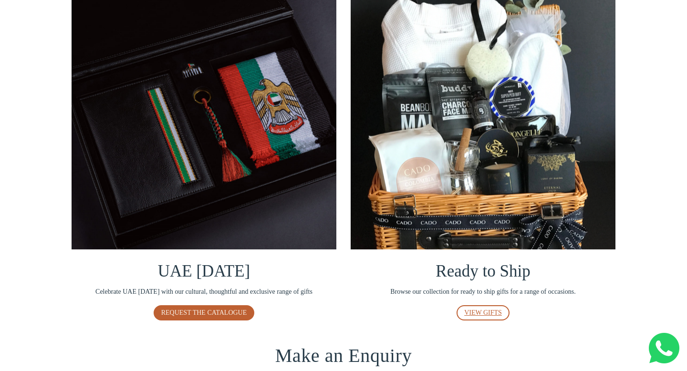  Describe the element at coordinates (204, 313) in the screenshot. I see `a: REQUEST THE CATALOGUE` at that location.